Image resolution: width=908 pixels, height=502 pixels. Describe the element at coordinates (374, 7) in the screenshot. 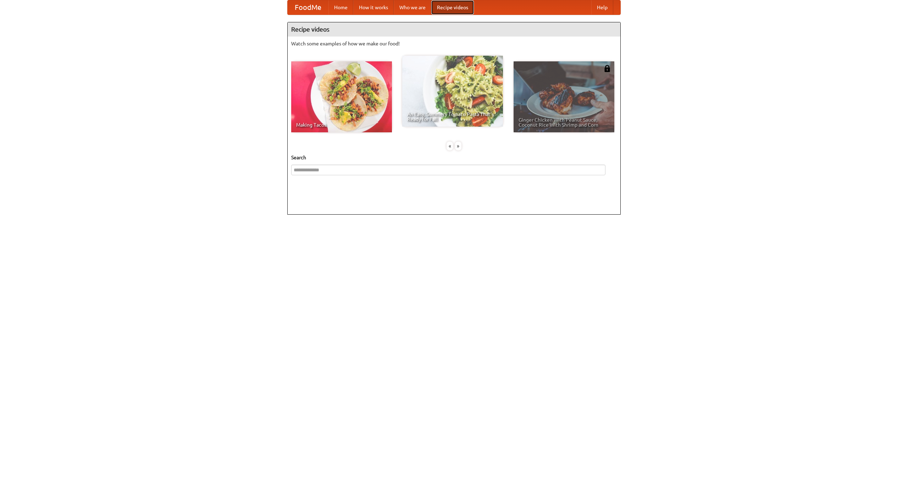

I see `a: How it works` at that location.